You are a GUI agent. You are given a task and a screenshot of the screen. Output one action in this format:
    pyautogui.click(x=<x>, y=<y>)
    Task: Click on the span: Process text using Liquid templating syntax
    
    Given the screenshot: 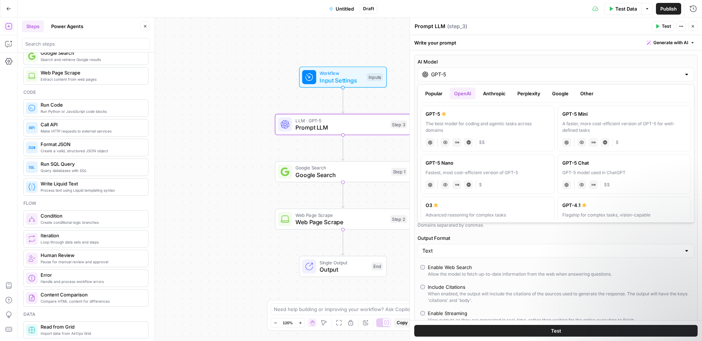 What is the action you would take?
    pyautogui.click(x=91, y=190)
    